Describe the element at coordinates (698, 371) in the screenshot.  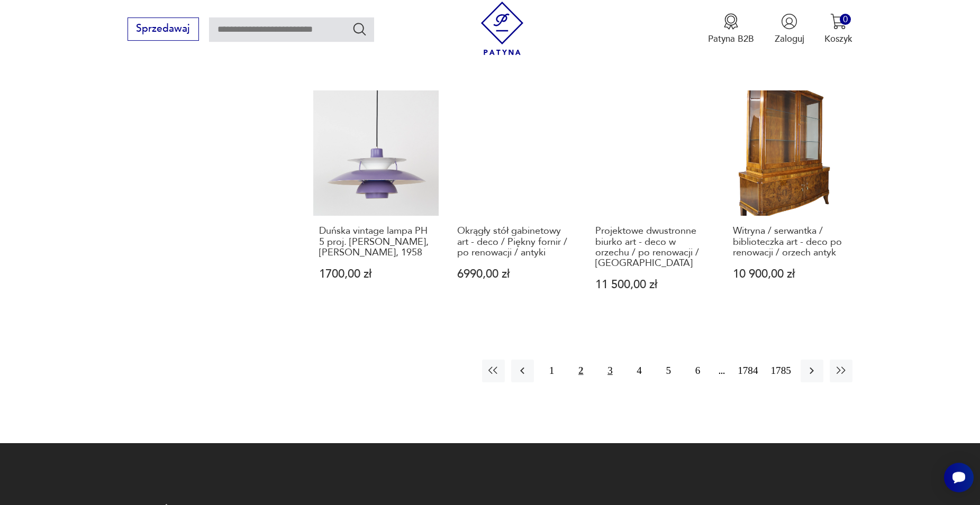
I see `button: 6` at that location.